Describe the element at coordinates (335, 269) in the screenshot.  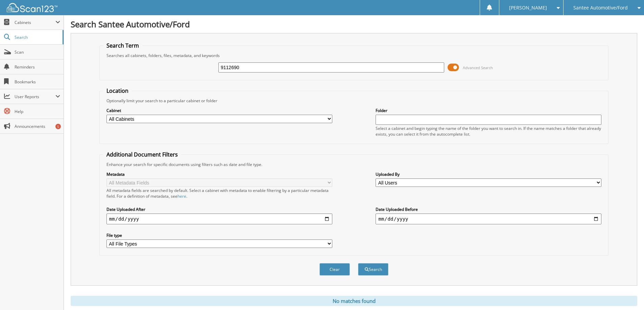
I see `button: Clear` at that location.